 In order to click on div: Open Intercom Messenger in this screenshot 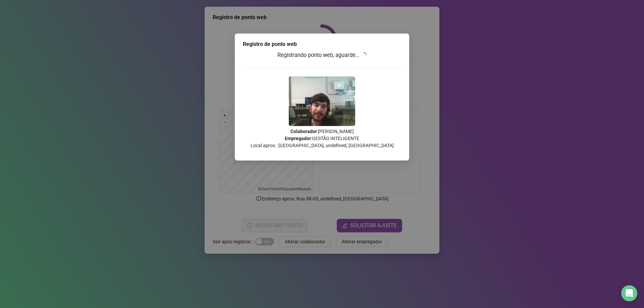, I will do `click(630, 294)`.